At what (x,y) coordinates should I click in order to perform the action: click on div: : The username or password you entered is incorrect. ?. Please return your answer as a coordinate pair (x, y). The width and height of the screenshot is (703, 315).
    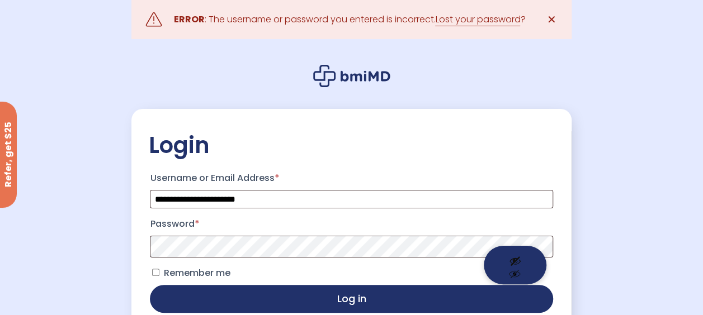
    Looking at the image, I should click on (349, 20).